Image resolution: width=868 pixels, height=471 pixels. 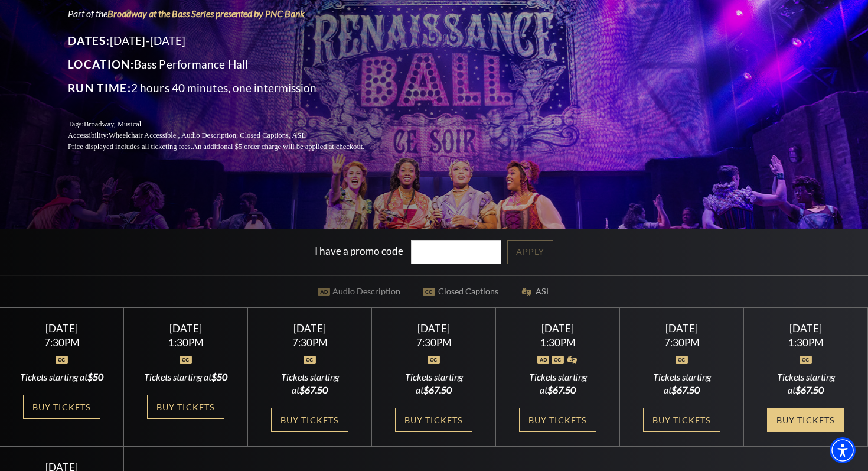 I want to click on p: Part of the, so click(x=230, y=14).